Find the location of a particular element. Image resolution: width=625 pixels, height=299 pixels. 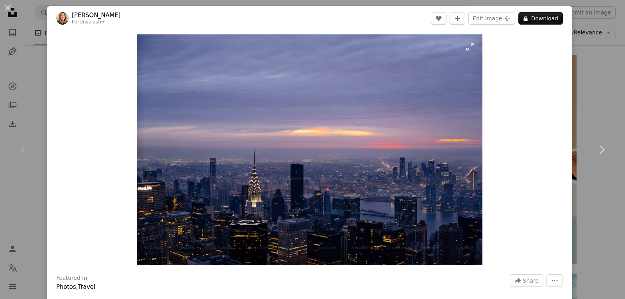

img: Go to Katelyn Perry's profile is located at coordinates (62, 18).